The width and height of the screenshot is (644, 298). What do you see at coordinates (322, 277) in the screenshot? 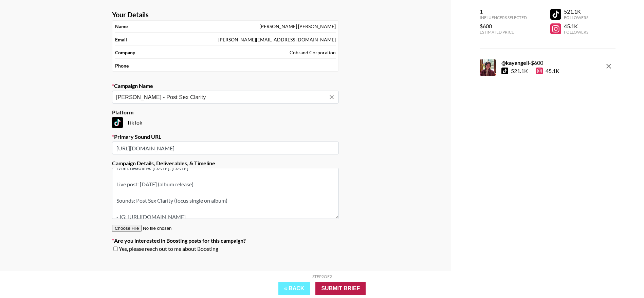
I see `div: Step 2 of 2` at bounding box center [322, 277].